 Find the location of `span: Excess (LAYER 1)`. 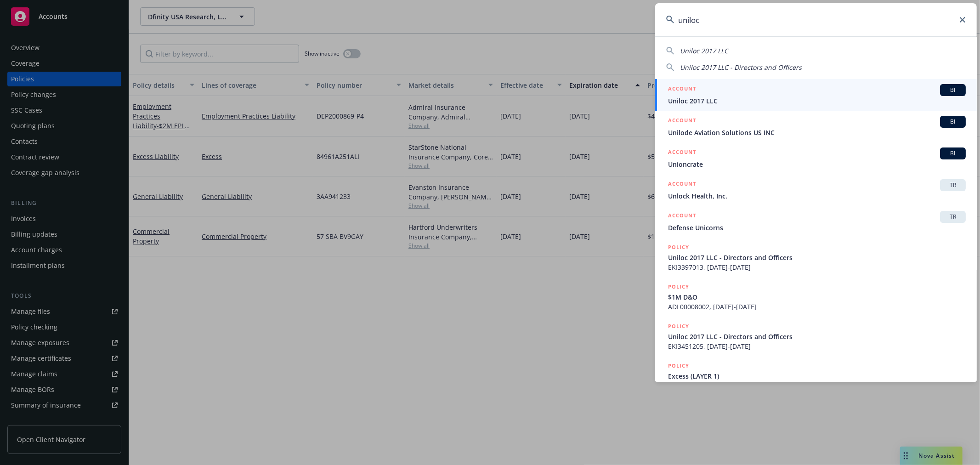

span: Excess (LAYER 1) is located at coordinates (817, 376).